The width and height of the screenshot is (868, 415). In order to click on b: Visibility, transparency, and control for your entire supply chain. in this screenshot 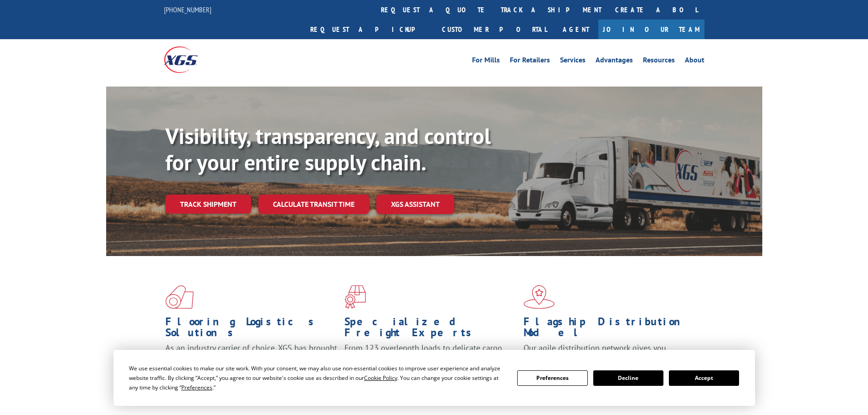, I will do `click(328, 149)`.